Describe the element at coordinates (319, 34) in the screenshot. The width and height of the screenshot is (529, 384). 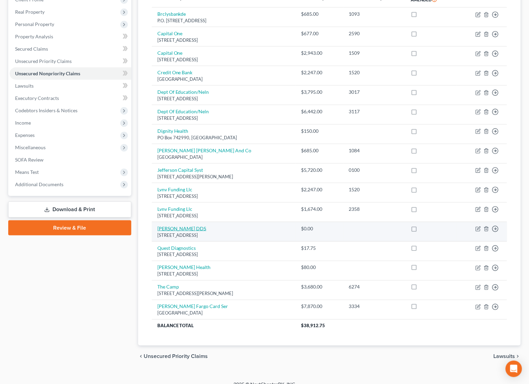
I see `div: $677.00` at that location.